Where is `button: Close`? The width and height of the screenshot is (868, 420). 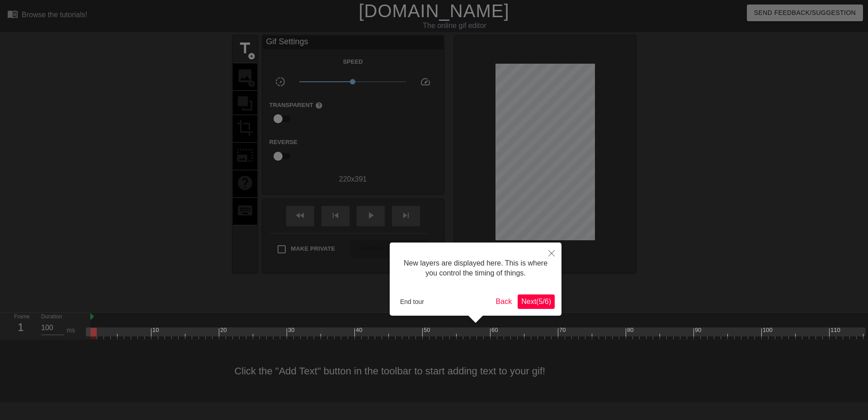
button: Close is located at coordinates (552, 253).